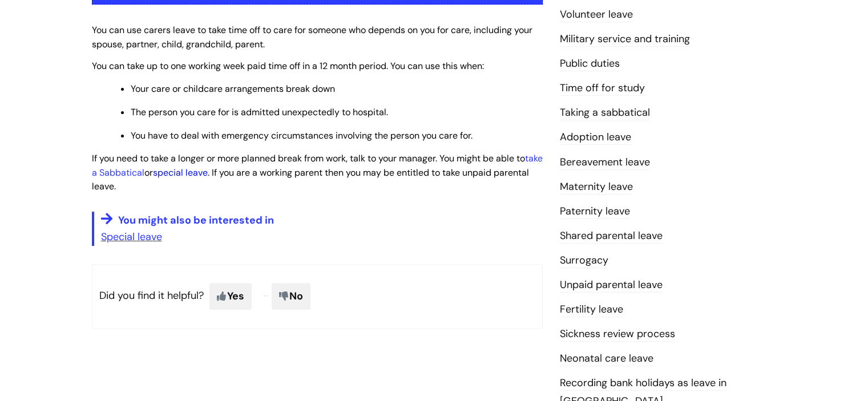 The width and height of the screenshot is (868, 401). What do you see at coordinates (230, 296) in the screenshot?
I see `span: Yes` at bounding box center [230, 296].